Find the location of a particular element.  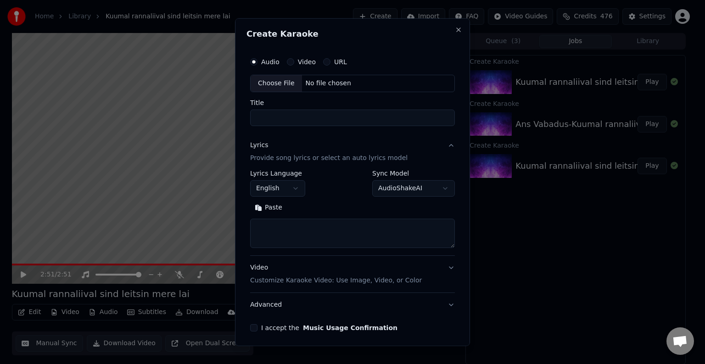

p: Provide song lyrics or select an auto lyrics model is located at coordinates (329, 158).